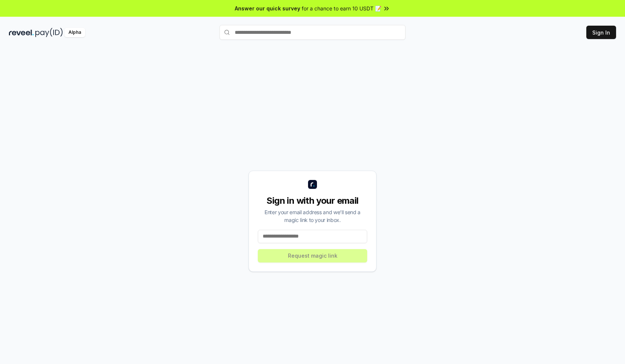 The height and width of the screenshot is (364, 625). What do you see at coordinates (313, 216) in the screenshot?
I see `div: Enter your email address and we’ll send a magic link to your inbox.` at bounding box center [313, 216].